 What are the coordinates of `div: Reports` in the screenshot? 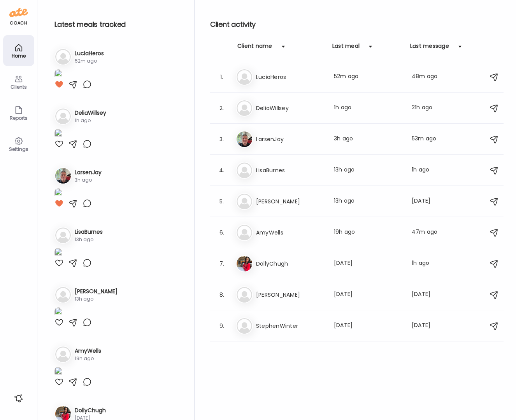 It's located at (18, 118).